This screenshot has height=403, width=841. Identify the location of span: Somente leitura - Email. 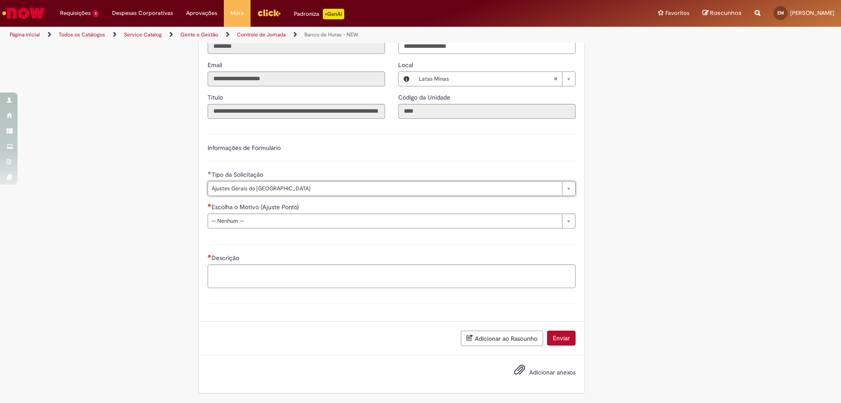
(216, 65).